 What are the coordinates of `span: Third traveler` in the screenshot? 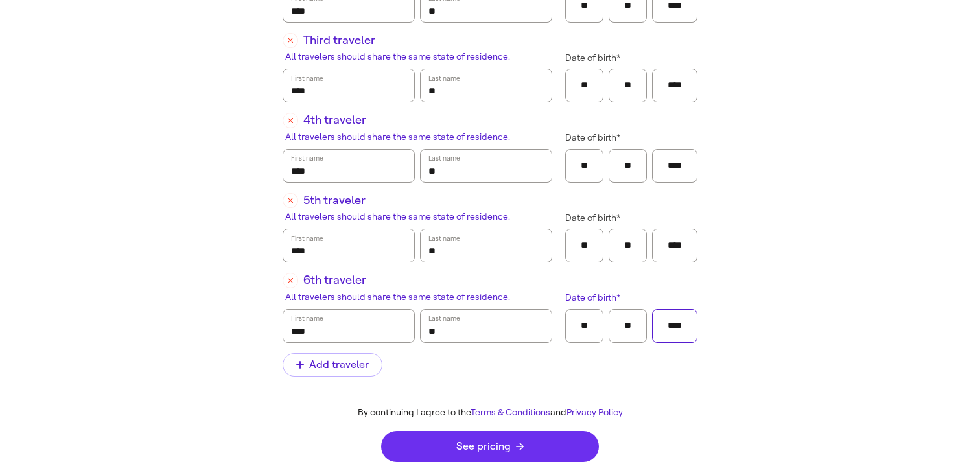 It's located at (416, 49).